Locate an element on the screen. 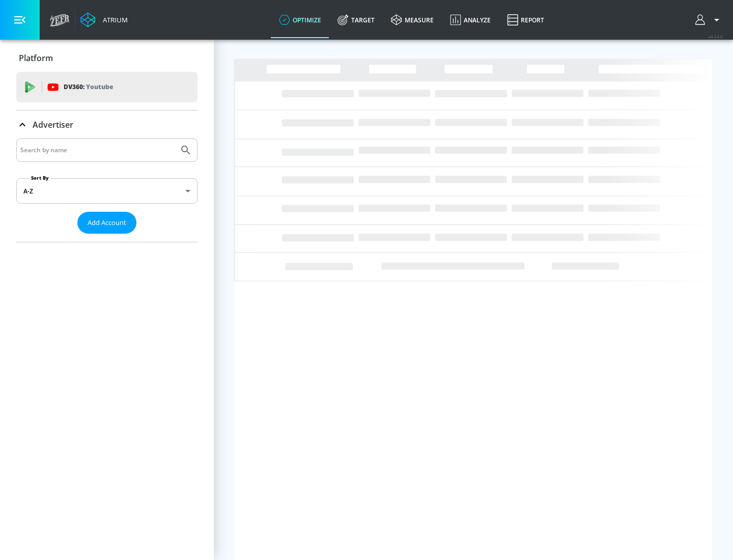 The height and width of the screenshot is (560, 733). div: Atrium is located at coordinates (113, 19).